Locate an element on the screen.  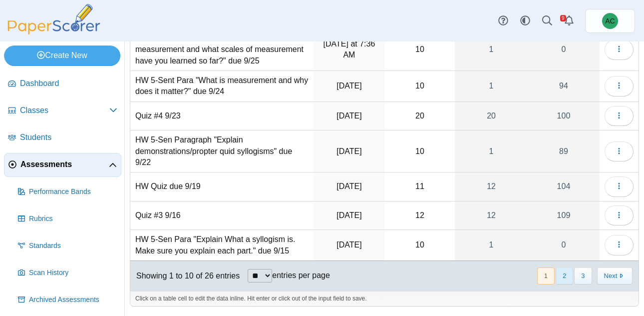
time: Sep 22, 2025 at 6:51 PM is located at coordinates (349, 116).